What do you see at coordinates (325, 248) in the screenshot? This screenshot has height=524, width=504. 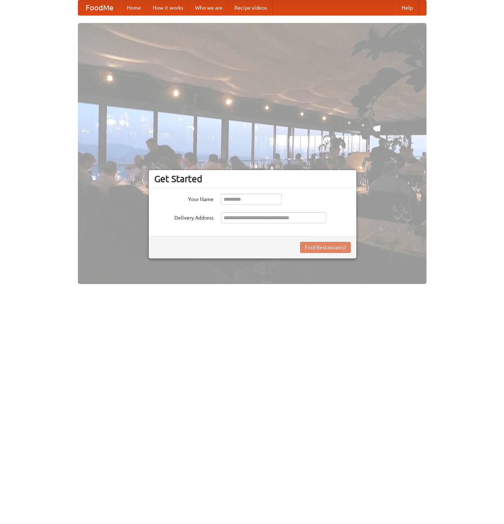 I see `button: Find Restaurants!` at bounding box center [325, 248].